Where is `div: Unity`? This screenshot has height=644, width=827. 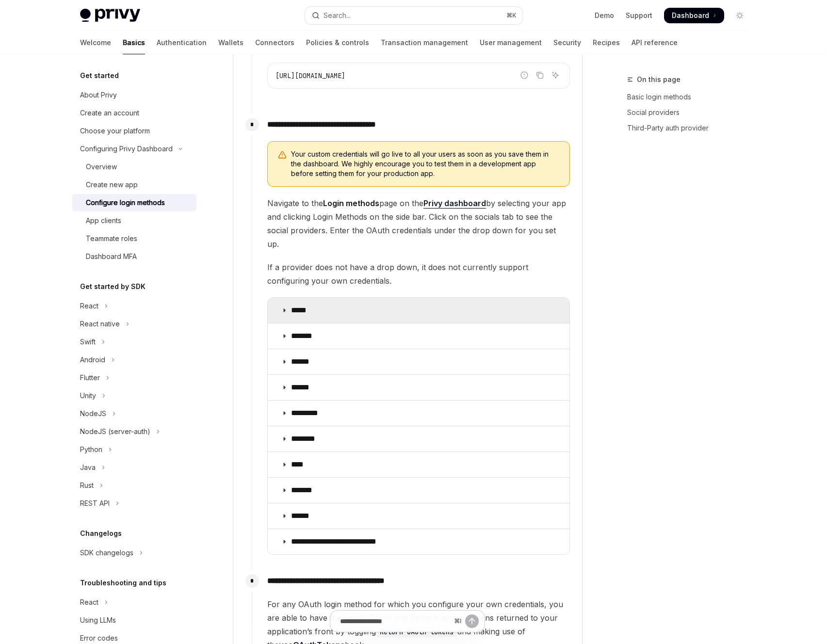 div: Unity is located at coordinates (88, 396).